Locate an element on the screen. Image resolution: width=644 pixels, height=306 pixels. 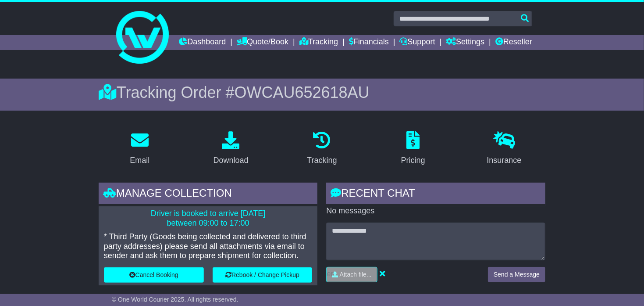
button: Rebook / Change Pickup is located at coordinates (263, 275).